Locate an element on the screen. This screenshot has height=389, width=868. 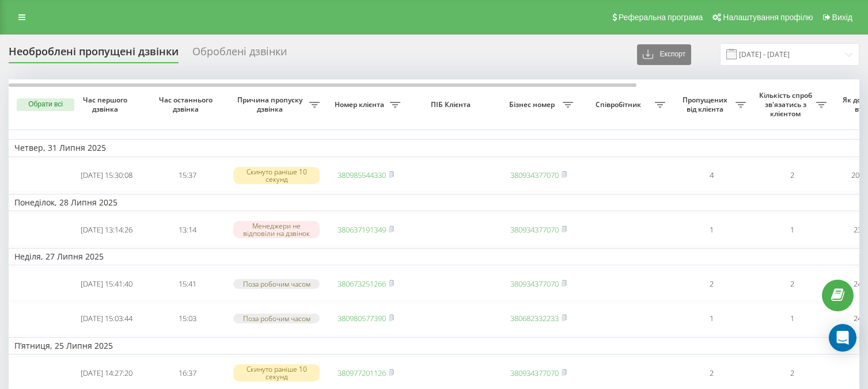
span: Кількість спроб зв'язатись з клієнтом is located at coordinates (786, 104).